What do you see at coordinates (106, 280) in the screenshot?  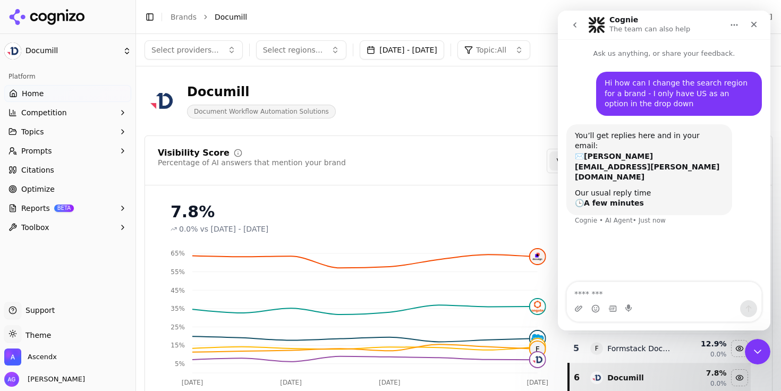 I see `textarea: Message…` at bounding box center [106, 280].